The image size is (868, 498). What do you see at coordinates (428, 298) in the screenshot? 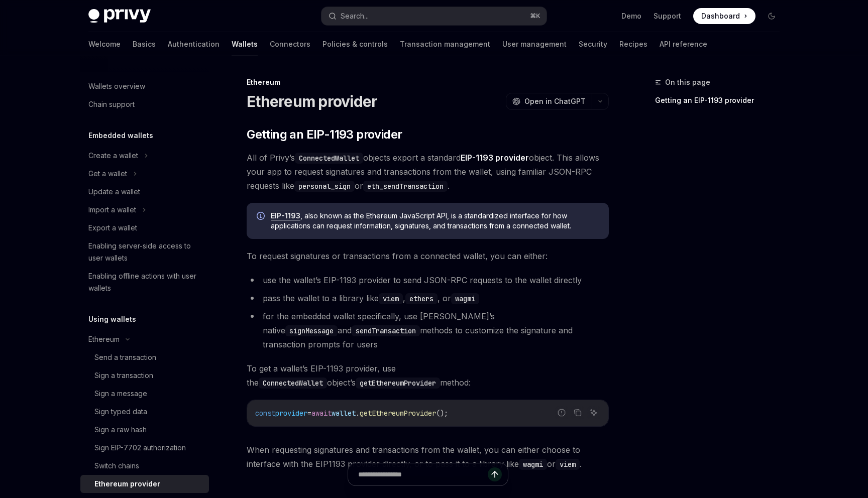
I see `li: pass the wallet to a library like , , or` at bounding box center [428, 298].